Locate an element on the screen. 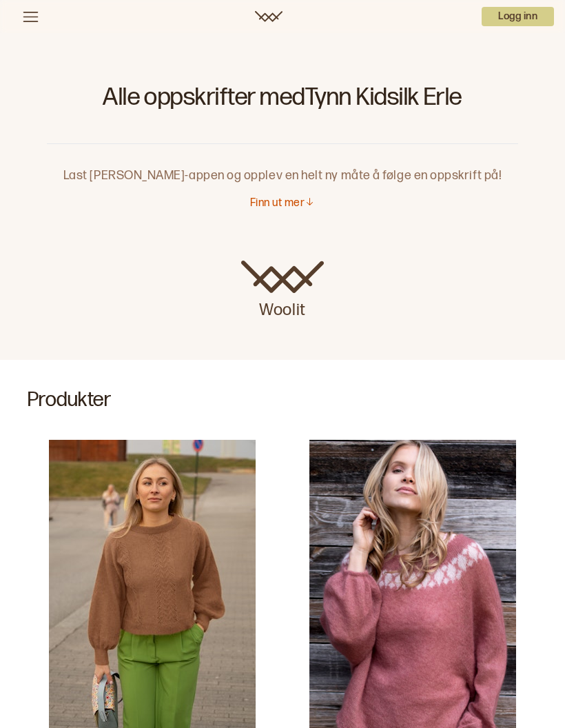 The image size is (565, 728). p: Woolit is located at coordinates (282, 307).